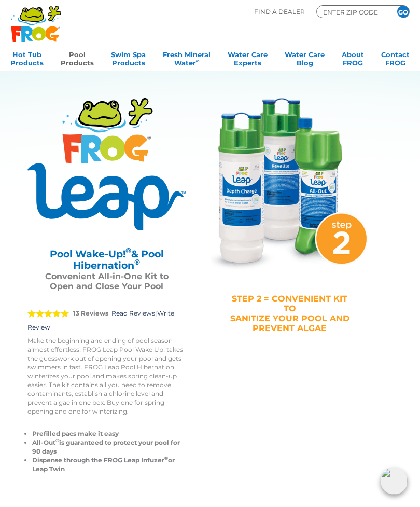  What do you see at coordinates (100, 320) in the screenshot?
I see `a: Write Review` at bounding box center [100, 320].